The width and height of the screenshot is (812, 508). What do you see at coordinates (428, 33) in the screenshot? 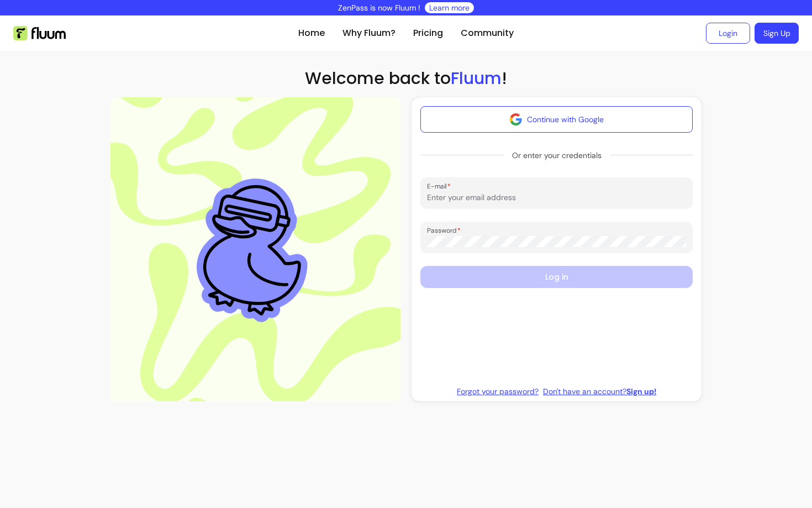
I see `a: Pricing` at bounding box center [428, 33].